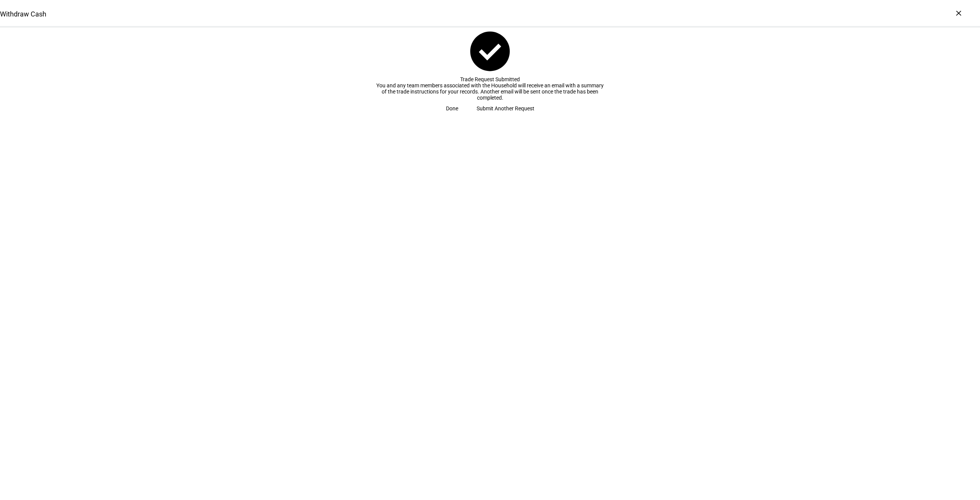  What do you see at coordinates (490, 51) in the screenshot?
I see `mat-icon: check_circle` at bounding box center [490, 51].